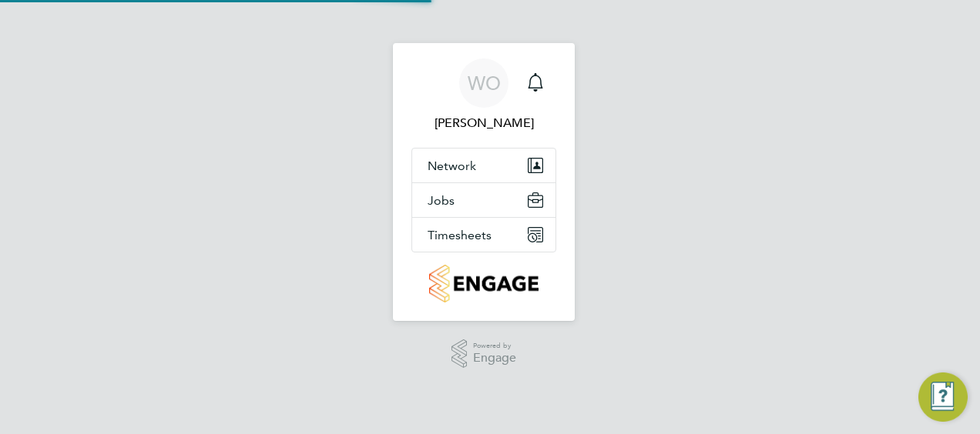 Image resolution: width=980 pixels, height=434 pixels. Describe the element at coordinates (459, 235) in the screenshot. I see `span: Timesheets` at that location.